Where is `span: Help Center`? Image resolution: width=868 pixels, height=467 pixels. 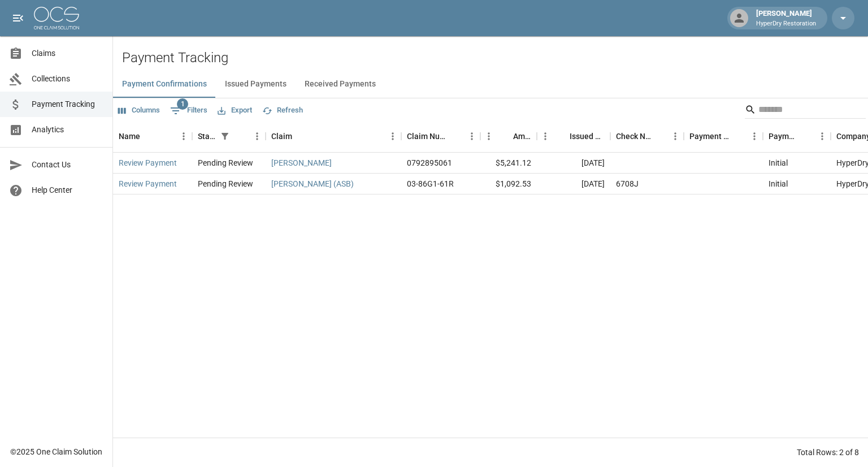 span: Help Center is located at coordinates (67, 190).